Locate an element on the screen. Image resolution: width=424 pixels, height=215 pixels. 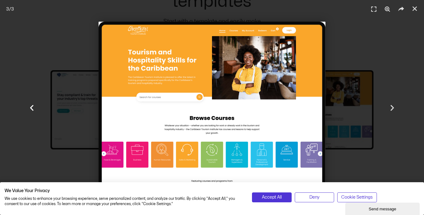
i: Zoom is located at coordinates (387, 9).